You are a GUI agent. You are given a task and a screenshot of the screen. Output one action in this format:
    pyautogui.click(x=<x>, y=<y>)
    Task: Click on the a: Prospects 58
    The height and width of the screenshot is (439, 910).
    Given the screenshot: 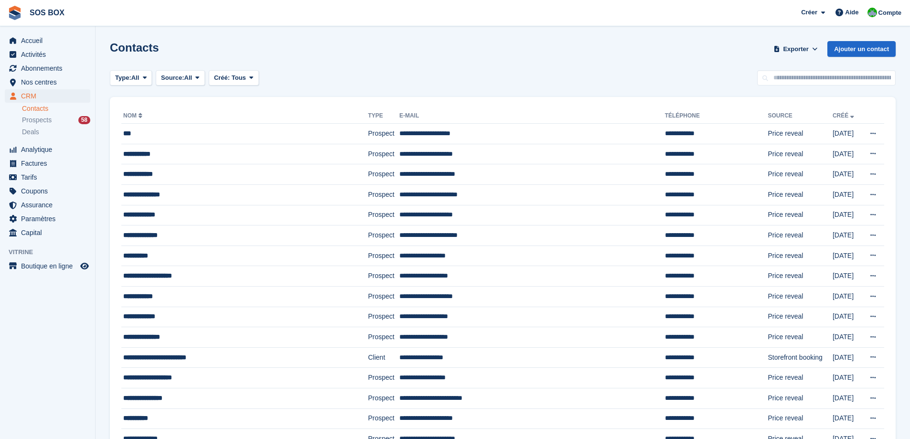 What is the action you would take?
    pyautogui.click(x=56, y=120)
    